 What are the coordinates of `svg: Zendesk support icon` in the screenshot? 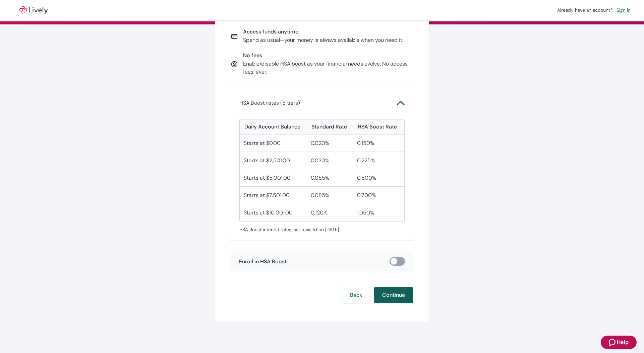 It's located at (613, 343).